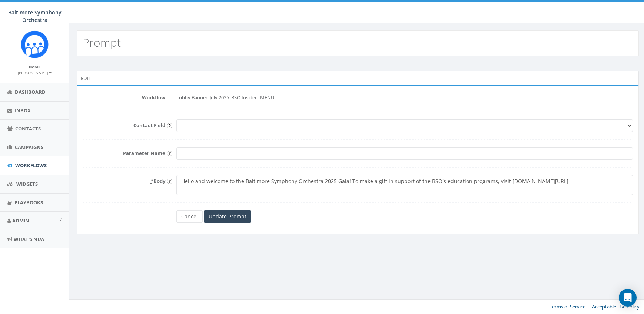 The width and height of the screenshot is (644, 314). What do you see at coordinates (228, 217) in the screenshot?
I see `input: Update Prompt` at bounding box center [228, 217].